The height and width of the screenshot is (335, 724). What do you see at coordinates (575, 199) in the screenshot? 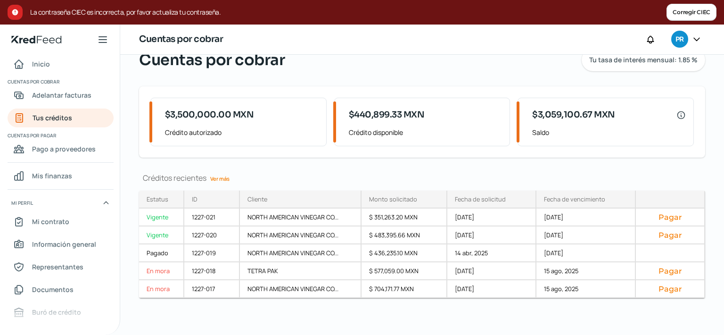
I see `div: Fecha de vencimiento` at bounding box center [575, 199].